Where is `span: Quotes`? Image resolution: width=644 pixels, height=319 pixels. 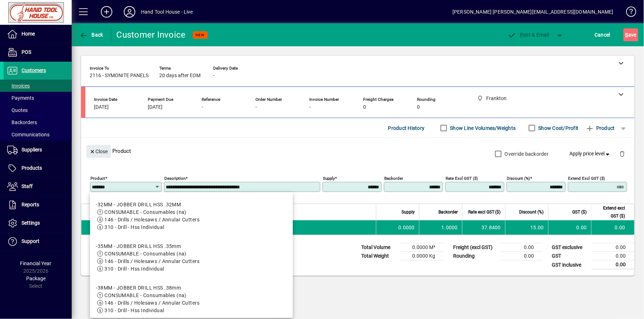
span: Quotes is located at coordinates (17, 110).